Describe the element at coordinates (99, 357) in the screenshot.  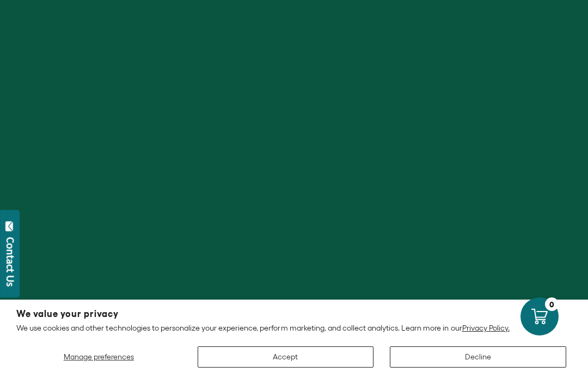
I see `button: Manage preferences` at that location.